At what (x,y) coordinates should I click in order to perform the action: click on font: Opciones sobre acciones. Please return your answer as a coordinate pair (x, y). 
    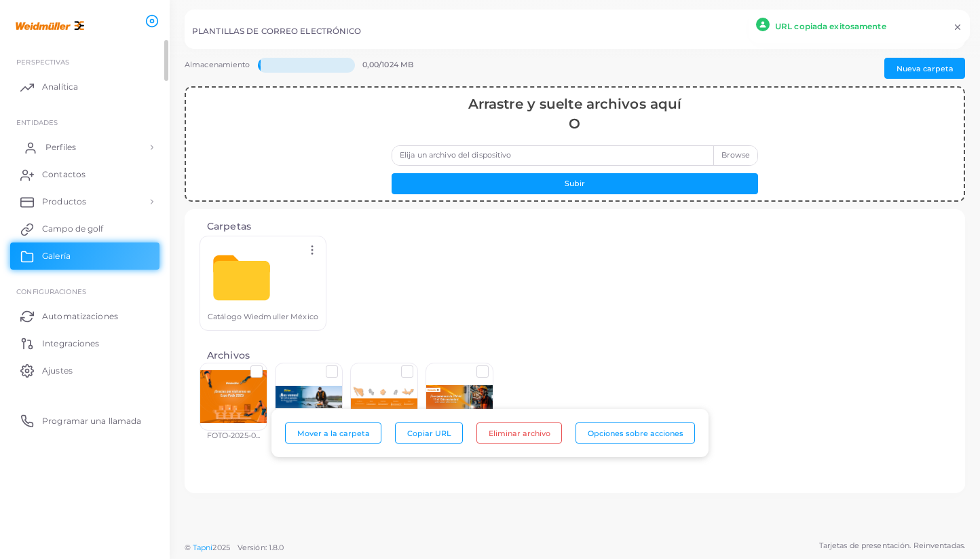
    Looking at the image, I should click on (635, 432).